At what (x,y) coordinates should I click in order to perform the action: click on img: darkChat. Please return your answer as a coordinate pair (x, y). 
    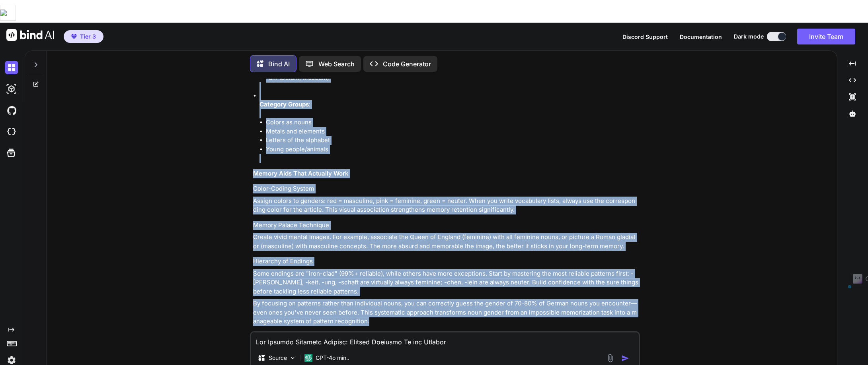
    Looking at the image, I should click on (11, 67).